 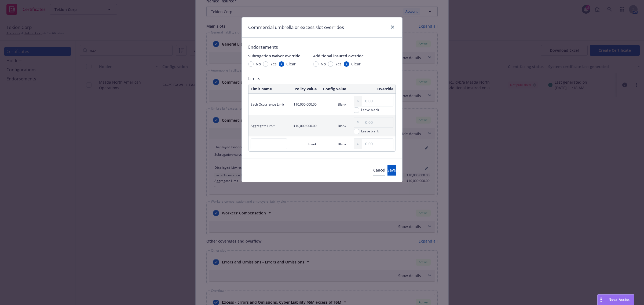 I want to click on th: Limit name, so click(x=269, y=89).